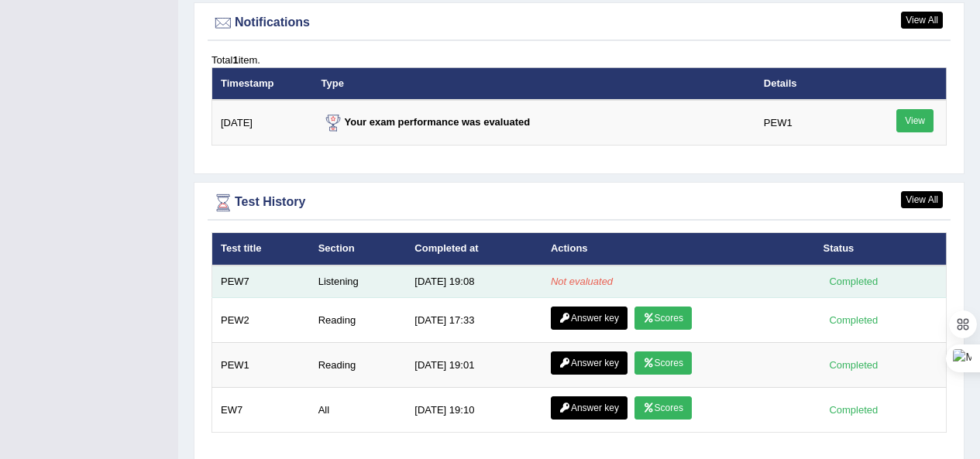  Describe the element at coordinates (358, 410) in the screenshot. I see `td: All` at that location.